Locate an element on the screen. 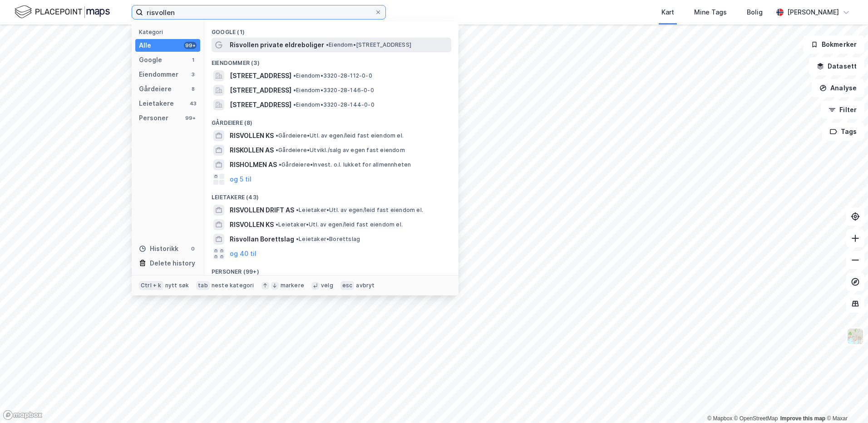 This screenshot has width=868, height=423. span: Gårdeiere • Invest. o.l. lukket for allmennheten is located at coordinates (345, 164).